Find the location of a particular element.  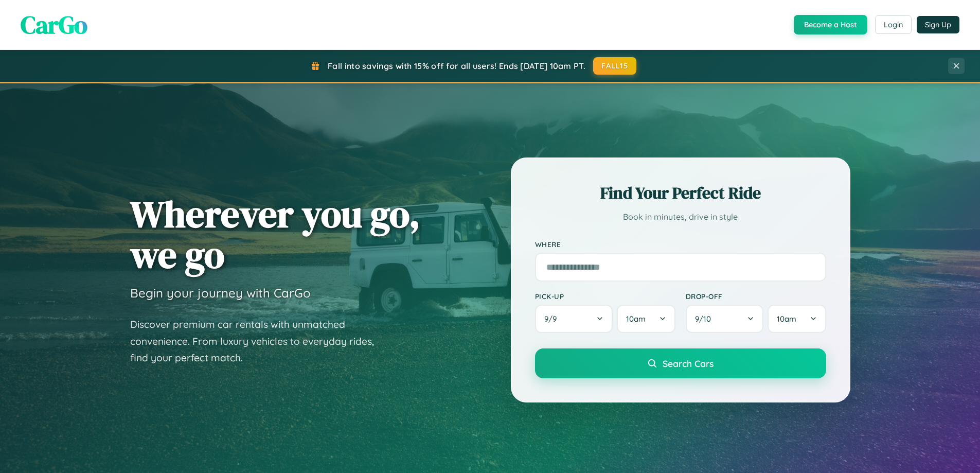

h2: Find Your Perfect Ride is located at coordinates (681, 193).